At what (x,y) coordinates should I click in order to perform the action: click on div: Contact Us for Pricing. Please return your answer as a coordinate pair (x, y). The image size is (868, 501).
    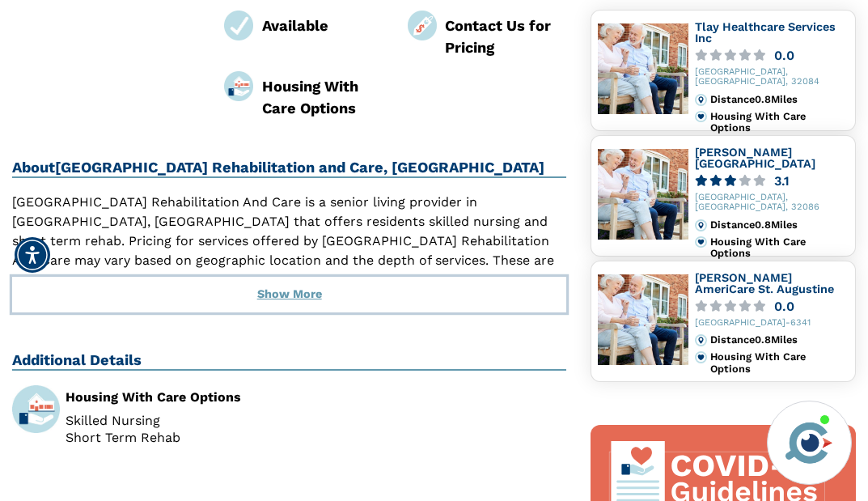
    Looking at the image, I should click on (506, 37).